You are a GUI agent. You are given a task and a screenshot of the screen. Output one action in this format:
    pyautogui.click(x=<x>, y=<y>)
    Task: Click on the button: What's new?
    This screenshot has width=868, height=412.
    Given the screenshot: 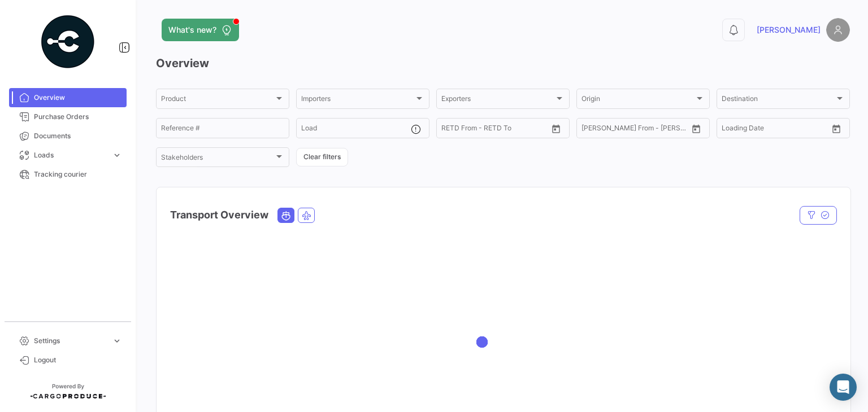 What is the action you would take?
    pyautogui.click(x=200, y=30)
    